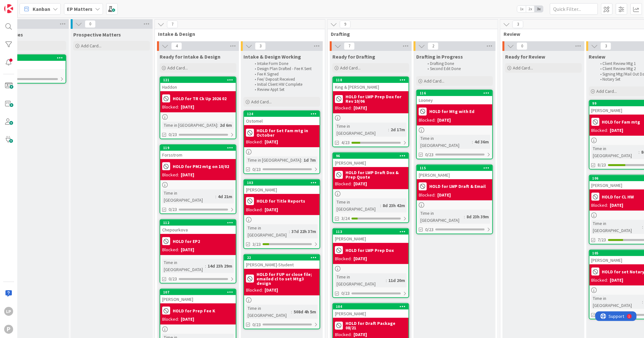 Image resolution: width=644 pixels, height=338 pixels. I want to click on div: 103, so click(283, 183).